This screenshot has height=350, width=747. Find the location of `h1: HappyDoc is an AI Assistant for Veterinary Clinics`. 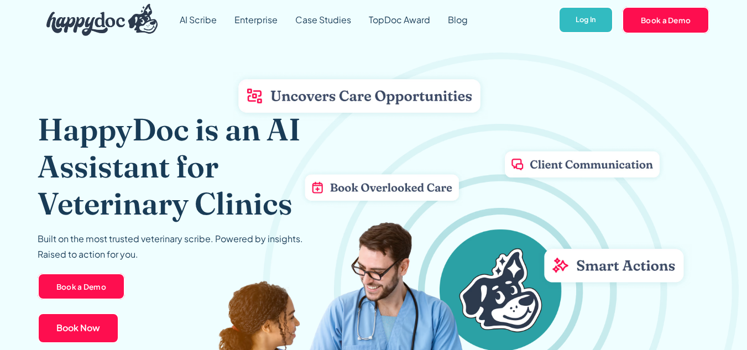

h1: HappyDoc is an AI Assistant for Veterinary Clinics is located at coordinates (189, 167).